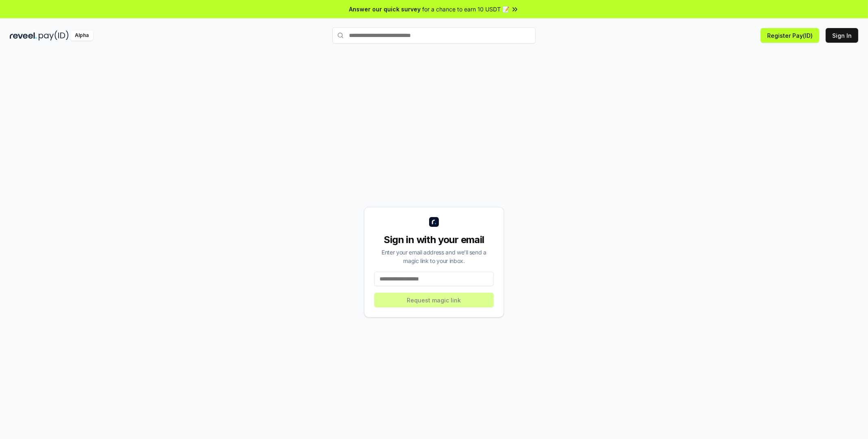  What do you see at coordinates (82, 35) in the screenshot?
I see `div: Alpha` at bounding box center [82, 35].